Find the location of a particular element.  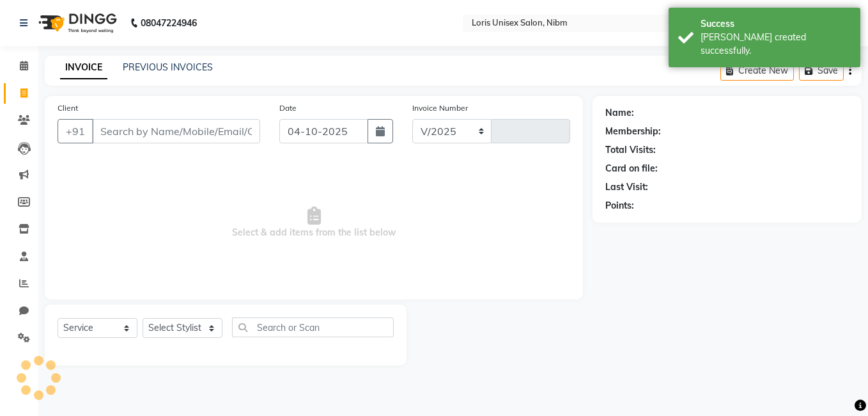

label: Invoice Number is located at coordinates (440, 108).